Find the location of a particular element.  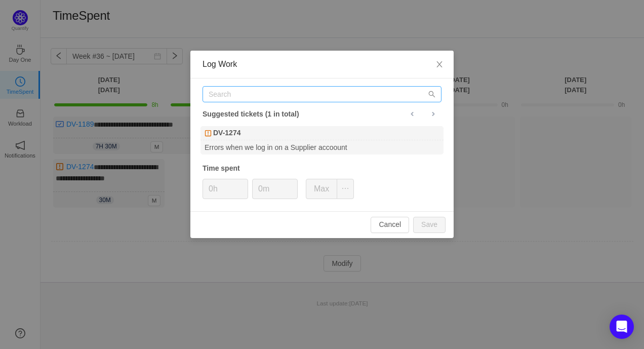

div: Log Work is located at coordinates (322, 64).